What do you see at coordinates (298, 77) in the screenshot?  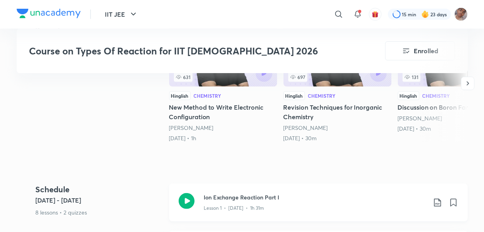 I see `span: 697` at bounding box center [298, 77].